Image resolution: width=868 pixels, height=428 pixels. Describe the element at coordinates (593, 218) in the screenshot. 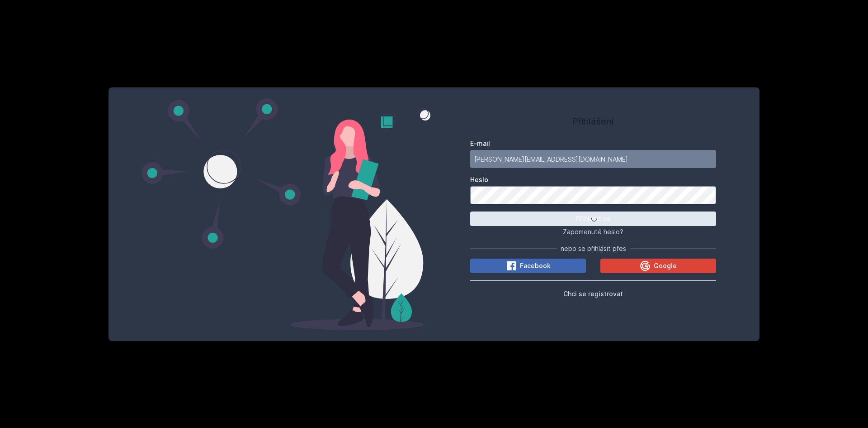

I see `button: Přihlásit se` at that location.